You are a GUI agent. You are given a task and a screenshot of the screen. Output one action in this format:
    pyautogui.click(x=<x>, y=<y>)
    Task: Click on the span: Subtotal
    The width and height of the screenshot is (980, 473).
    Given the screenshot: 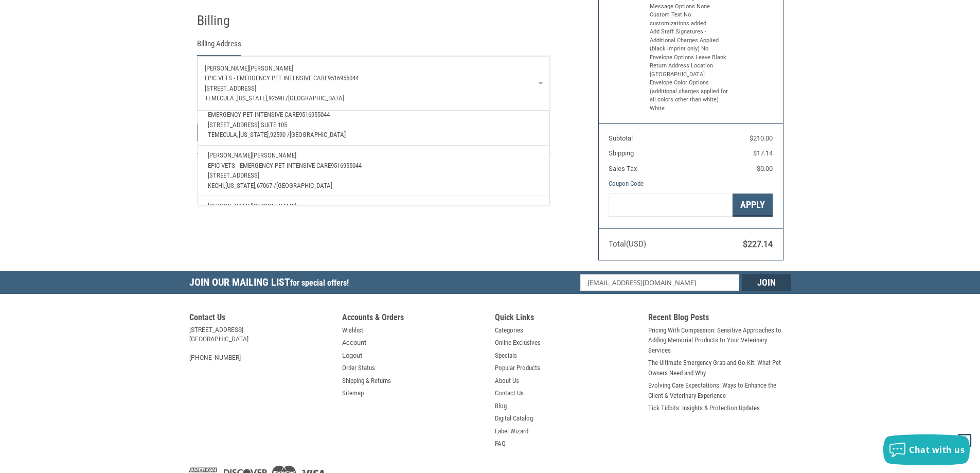 What is the action you would take?
    pyautogui.click(x=620, y=137)
    